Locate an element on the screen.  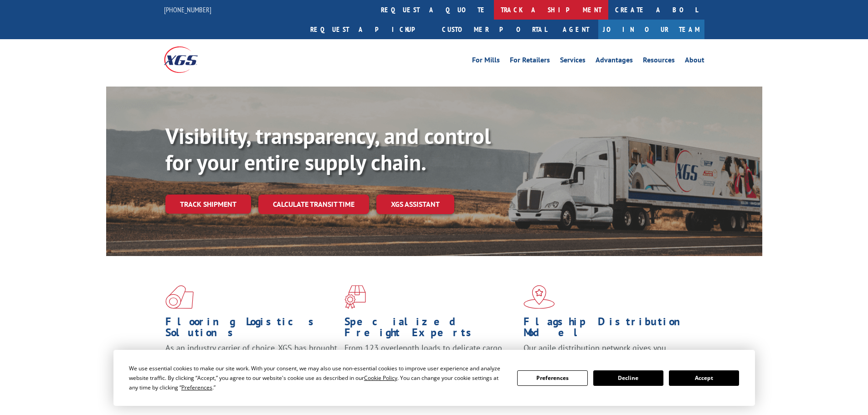
a: For Retailers is located at coordinates (530, 61).